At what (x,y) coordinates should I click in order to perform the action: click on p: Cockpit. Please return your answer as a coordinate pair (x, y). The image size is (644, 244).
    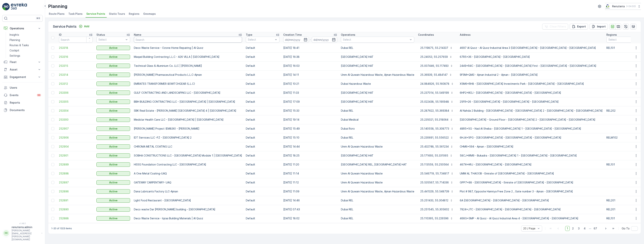
    Looking at the image, I should click on (15, 50).